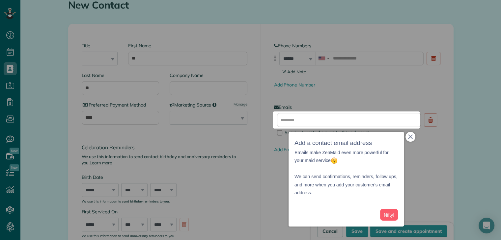  Describe the element at coordinates (346, 143) in the screenshot. I see `h3: Add a contact email address` at that location.